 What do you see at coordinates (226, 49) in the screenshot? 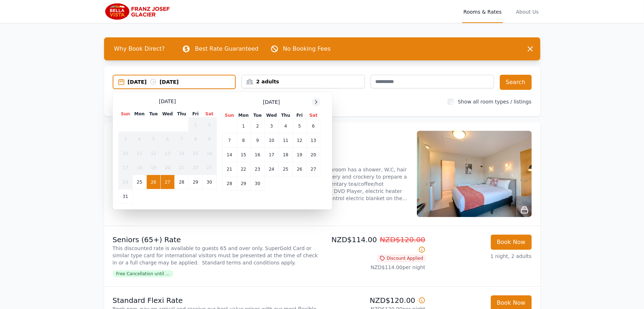
I see `p: Best Rate Guaranteed` at bounding box center [226, 49].